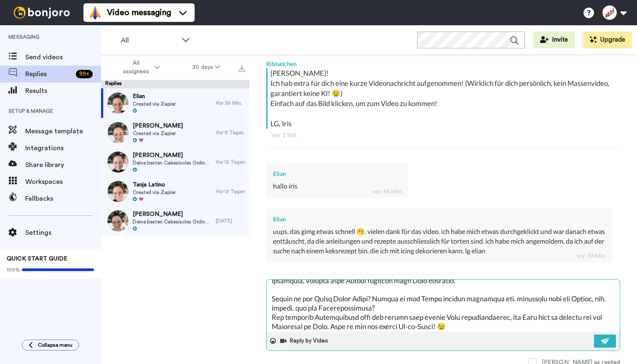  What do you see at coordinates (206, 67) in the screenshot?
I see `button: 30 days` at bounding box center [206, 67].